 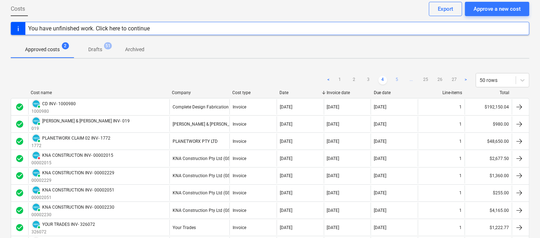 I want to click on div: PLANETWORX PTY LTD, so click(x=195, y=141).